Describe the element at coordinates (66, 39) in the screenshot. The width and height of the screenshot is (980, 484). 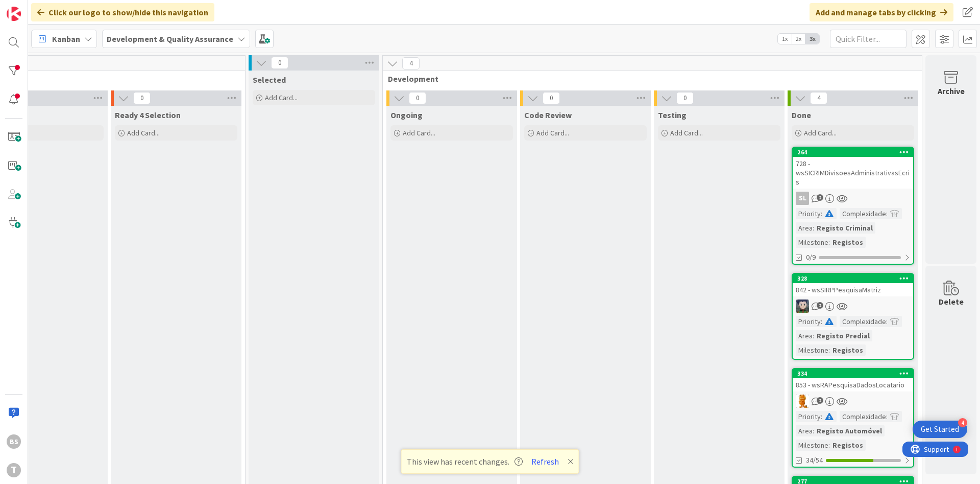
I see `span: Kanban` at that location.